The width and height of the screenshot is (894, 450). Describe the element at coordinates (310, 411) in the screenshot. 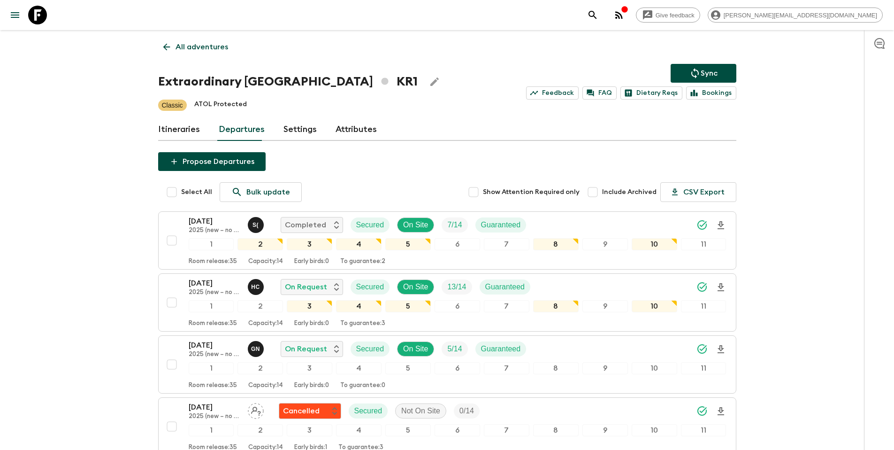

I see `div: Flash Pack cancellation` at that location.